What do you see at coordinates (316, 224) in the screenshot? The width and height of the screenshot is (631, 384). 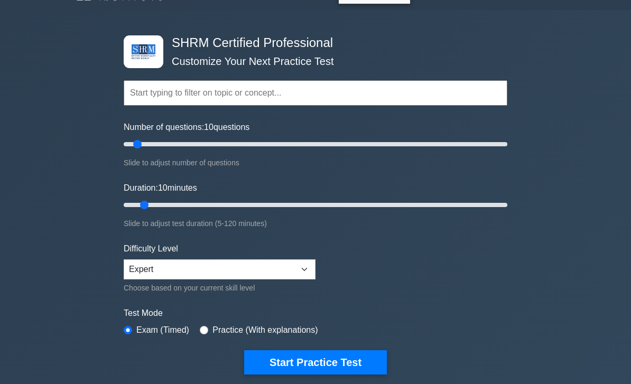 I see `div: Slide to adjust test duration (5-120 minutes)` at bounding box center [316, 224].